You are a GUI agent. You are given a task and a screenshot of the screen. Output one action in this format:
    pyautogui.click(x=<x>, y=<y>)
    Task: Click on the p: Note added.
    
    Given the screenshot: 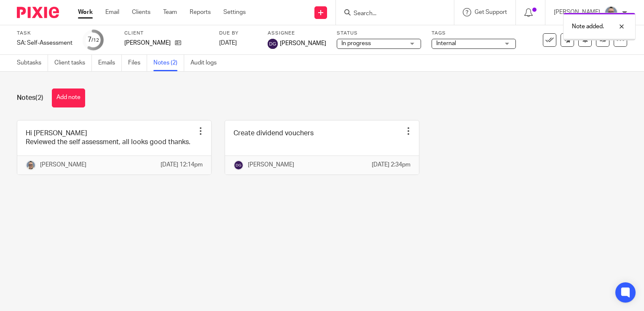 What is the action you would take?
    pyautogui.click(x=588, y=27)
    